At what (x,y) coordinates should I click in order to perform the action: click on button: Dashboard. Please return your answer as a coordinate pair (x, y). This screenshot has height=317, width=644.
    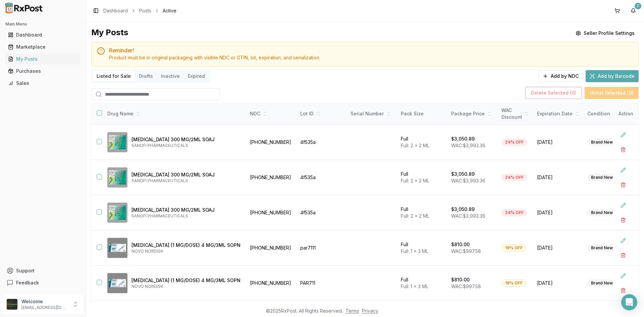
    Looking at the image, I should click on (43, 35).